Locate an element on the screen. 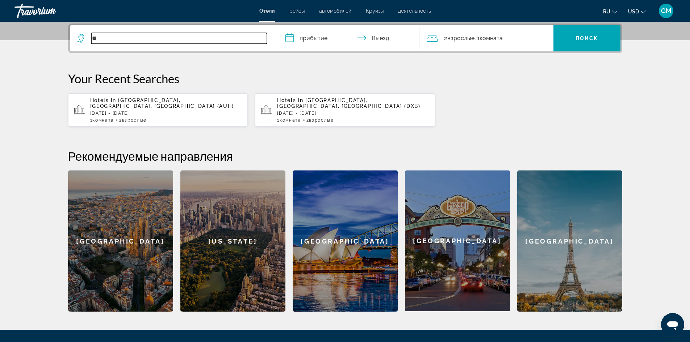 Image resolution: width=690 pixels, height=342 pixels. span: рейсы is located at coordinates (297, 11).